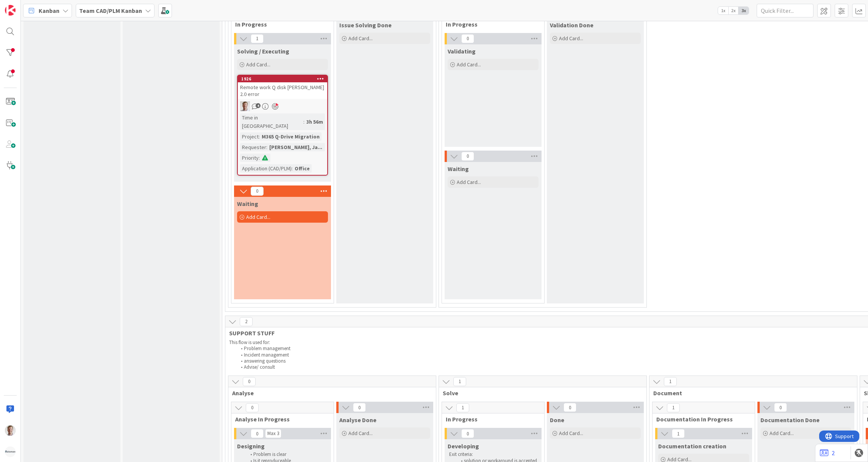 Image resolution: width=868 pixels, height=462 pixels. What do you see at coordinates (249, 158) in the screenshot?
I see `div: Priority` at bounding box center [249, 158].